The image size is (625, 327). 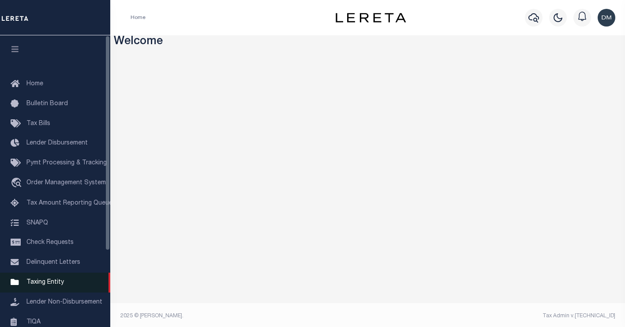 What do you see at coordinates (138, 18) in the screenshot?
I see `li: Home` at bounding box center [138, 18].